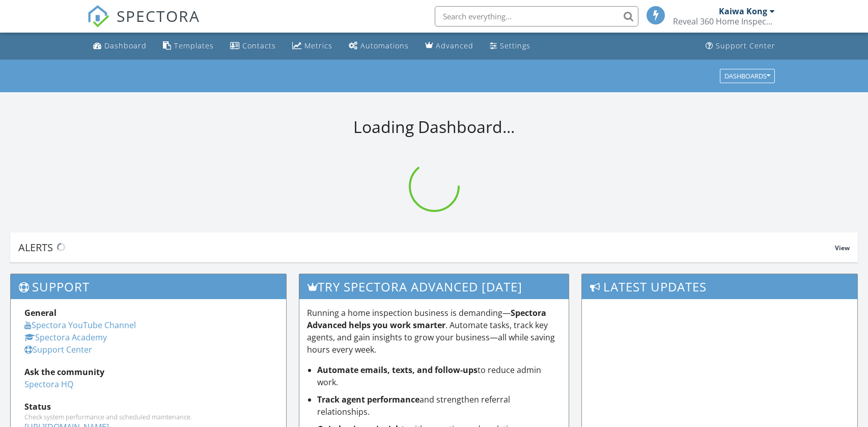 The height and width of the screenshot is (427, 868). I want to click on div: Alerts, so click(427, 247).